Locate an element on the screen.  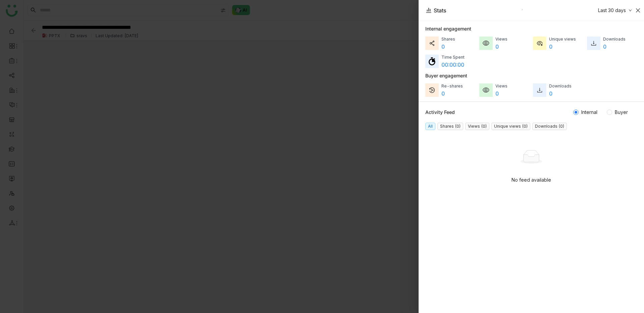
div: 00:00:00 is located at coordinates (453, 65).